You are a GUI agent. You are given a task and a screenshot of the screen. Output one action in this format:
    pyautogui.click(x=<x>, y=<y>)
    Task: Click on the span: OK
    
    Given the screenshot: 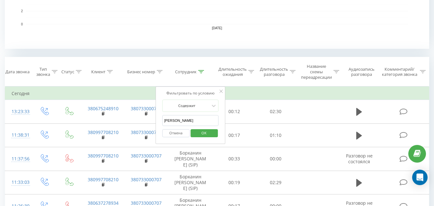 What is the action you would take?
    pyautogui.click(x=204, y=133)
    